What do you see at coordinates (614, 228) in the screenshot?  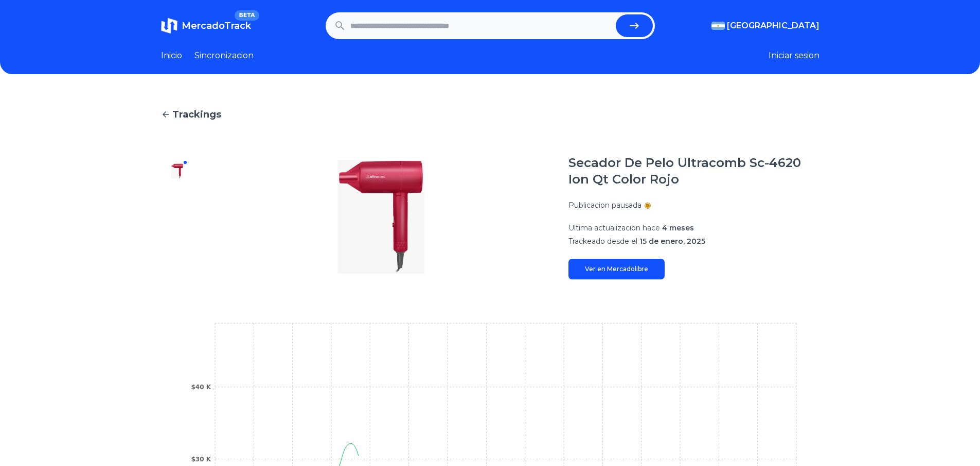 I see `span: Ultima actualizacion hace` at bounding box center [614, 228].